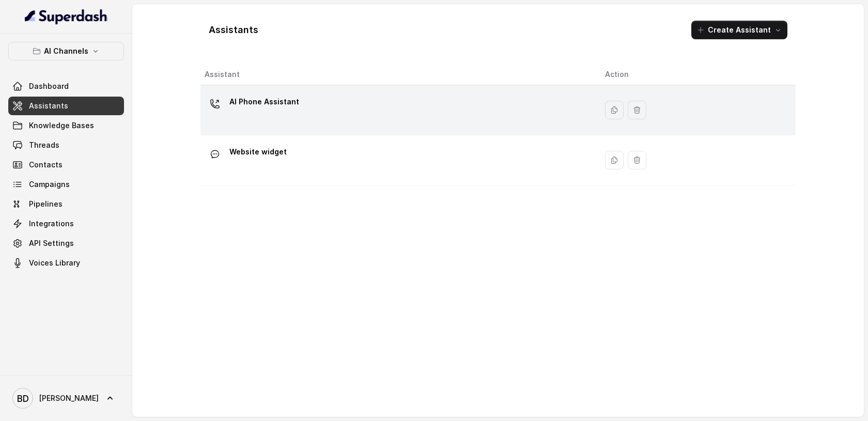 The height and width of the screenshot is (421, 868). I want to click on a: API Settings, so click(66, 243).